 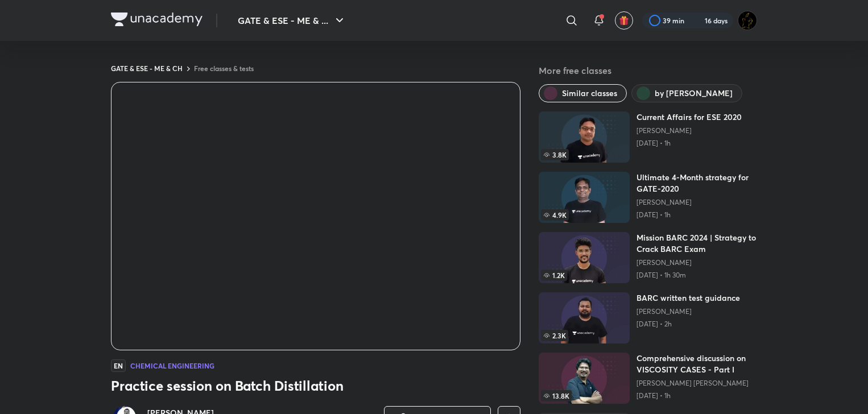 What do you see at coordinates (172, 365) in the screenshot?
I see `h4: Chemical Engineering` at bounding box center [172, 365].